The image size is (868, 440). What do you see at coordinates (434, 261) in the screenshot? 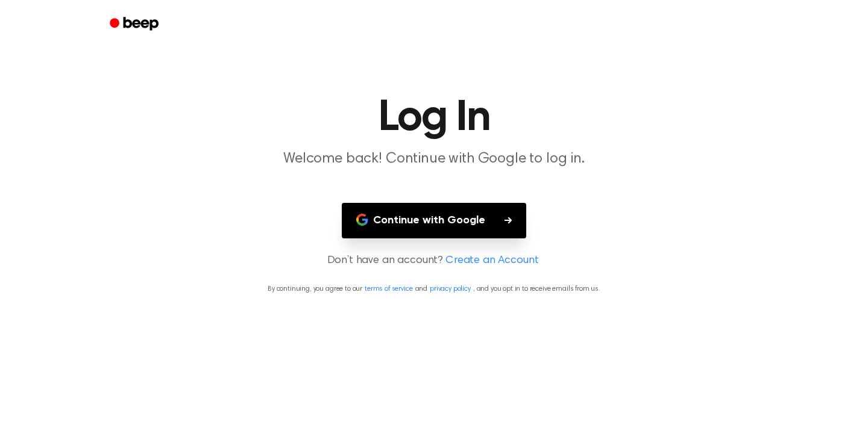
I see `p: Don’t have an account?` at bounding box center [434, 261].